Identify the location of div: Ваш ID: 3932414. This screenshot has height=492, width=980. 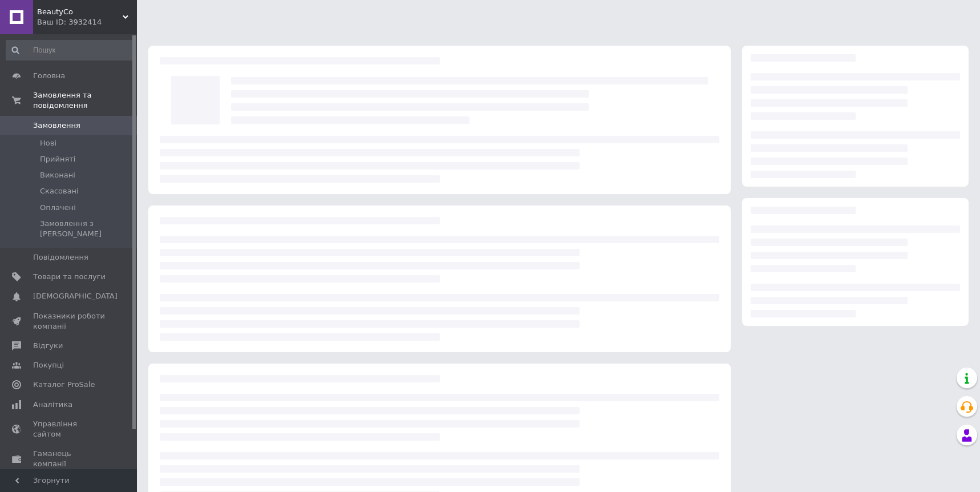
(87, 22).